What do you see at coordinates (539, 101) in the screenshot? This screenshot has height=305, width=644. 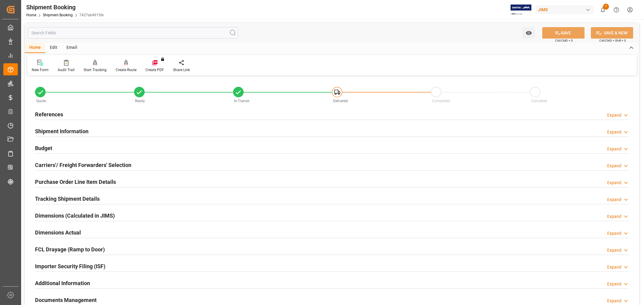 I see `span: Cancelled` at bounding box center [539, 101].